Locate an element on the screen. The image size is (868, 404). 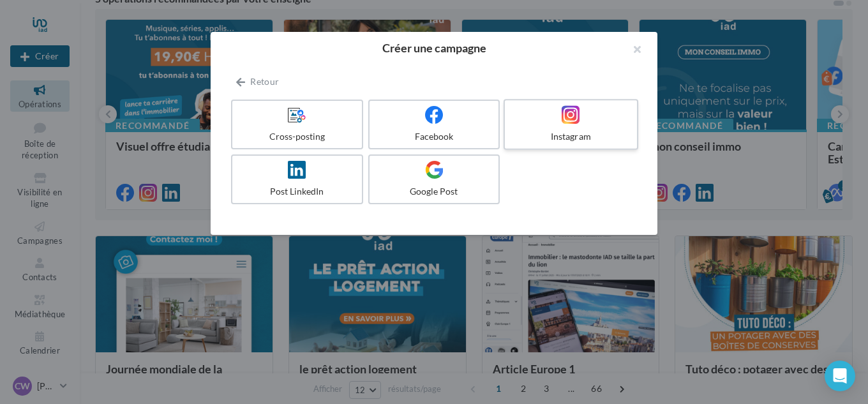
div: Google Post is located at coordinates (434, 192).